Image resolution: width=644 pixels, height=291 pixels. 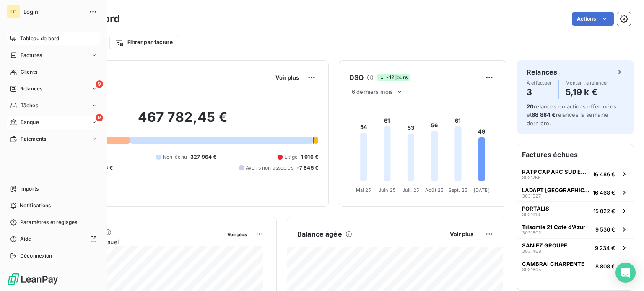 I want to click on span: Chiffre d'affaires mensuel, so click(x=134, y=242).